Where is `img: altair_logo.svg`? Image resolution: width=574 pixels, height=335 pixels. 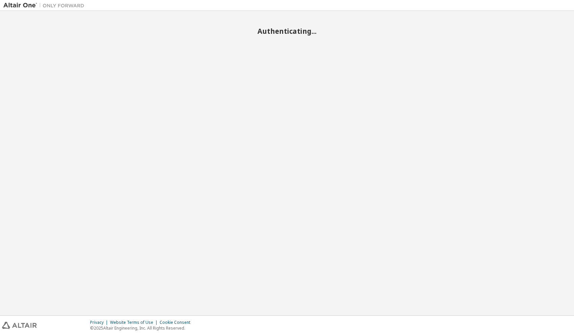
img: altair_logo.svg is located at coordinates (19, 325).